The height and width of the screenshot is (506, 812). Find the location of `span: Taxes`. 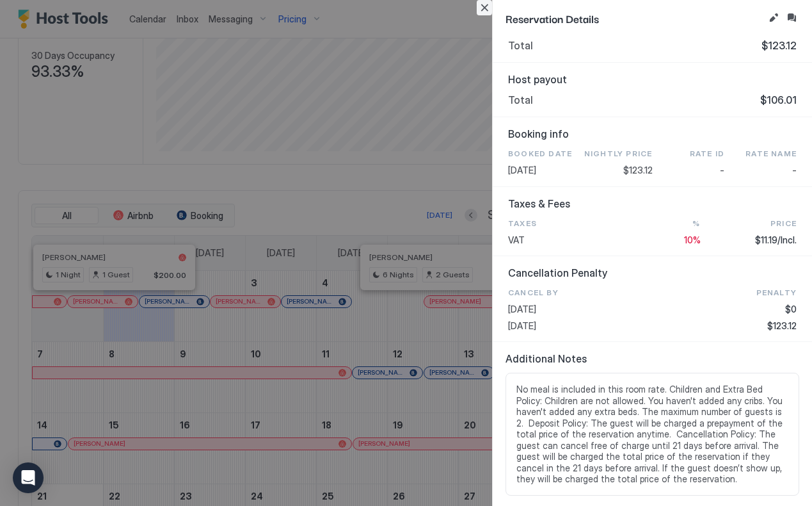

span: Taxes is located at coordinates (556, 224).